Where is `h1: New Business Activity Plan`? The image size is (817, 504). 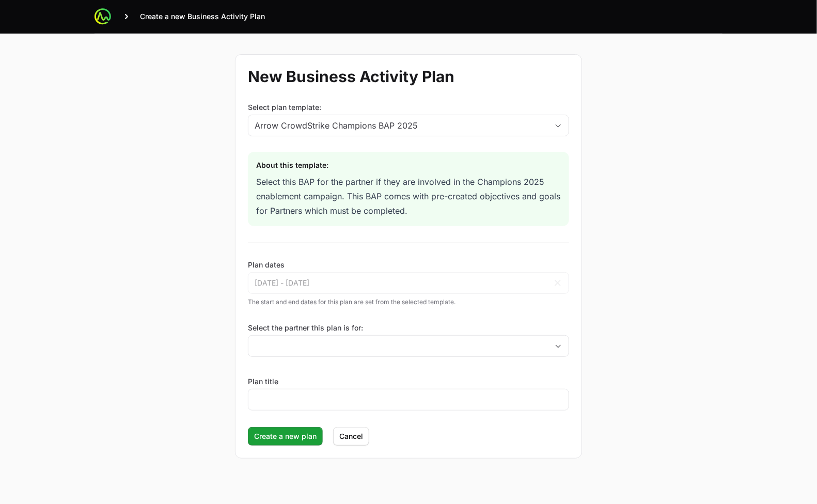 h1: New Business Activity Plan is located at coordinates (409, 77).